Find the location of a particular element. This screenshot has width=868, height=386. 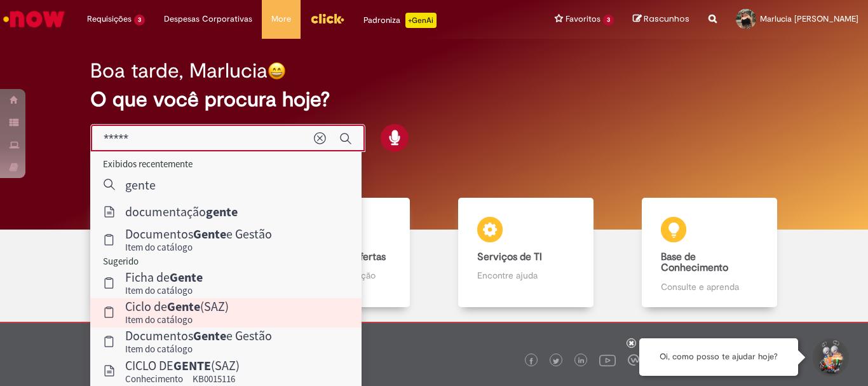

a: Tirar dúvidas Tirar dúvidas com Lupi Assist e Gen Ai is located at coordinates (158, 252).